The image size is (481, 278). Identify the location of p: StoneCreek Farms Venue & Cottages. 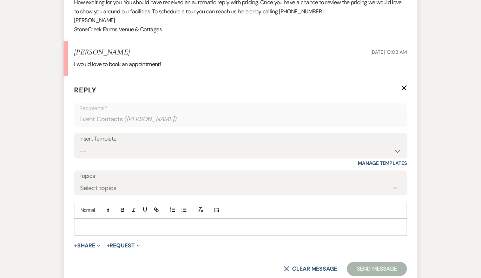
(241, 29).